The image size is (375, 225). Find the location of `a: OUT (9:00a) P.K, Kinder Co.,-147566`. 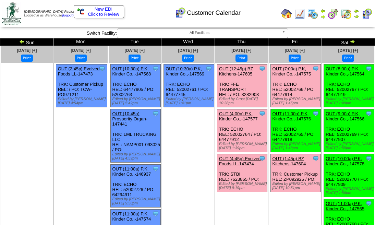

a: OUT (9:00a) P.K, Kinder Co.,-147566 is located at coordinates (345, 116).